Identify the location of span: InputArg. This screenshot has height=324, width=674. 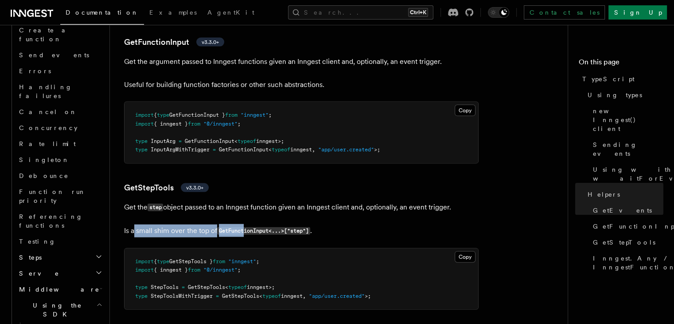
(163, 141).